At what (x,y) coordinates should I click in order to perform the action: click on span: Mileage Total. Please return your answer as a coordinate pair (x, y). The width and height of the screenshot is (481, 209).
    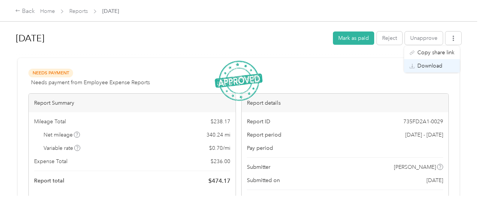
    Looking at the image, I should click on (50, 121).